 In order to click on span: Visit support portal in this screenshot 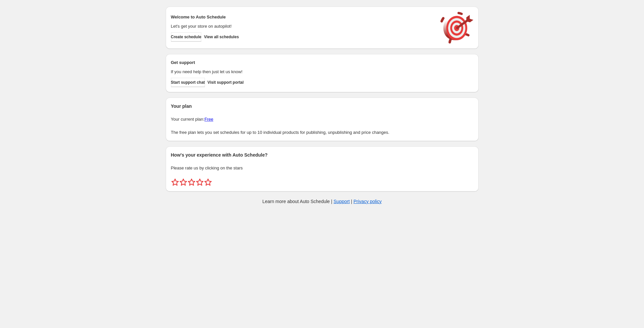, I will do `click(226, 82)`.